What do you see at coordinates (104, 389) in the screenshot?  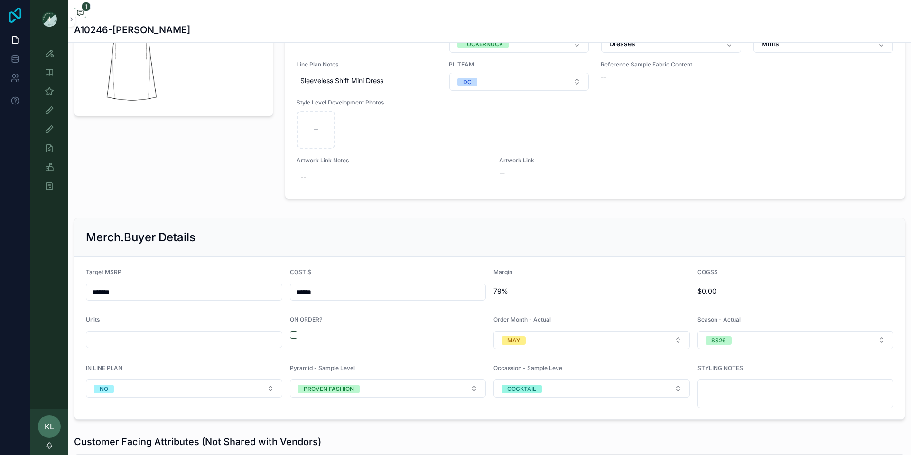 I see `div: NO` at bounding box center [104, 389].